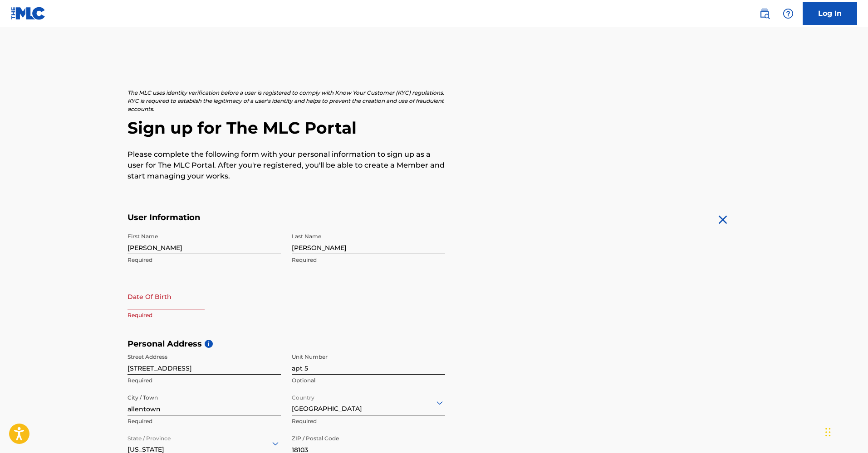 This screenshot has width=868, height=453. What do you see at coordinates (830, 14) in the screenshot?
I see `a: Log In` at bounding box center [830, 14].